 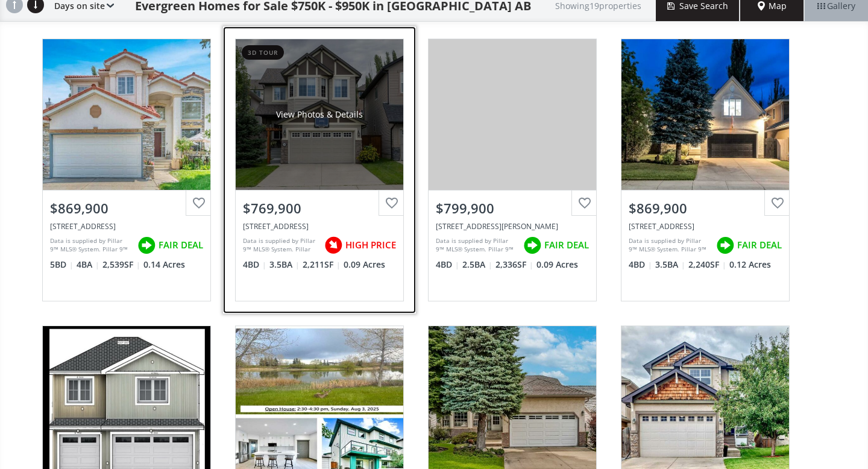 I want to click on div: 140 EVERGREEN Way SW, Calgary, AB T2Y 3K8, so click(x=705, y=226).